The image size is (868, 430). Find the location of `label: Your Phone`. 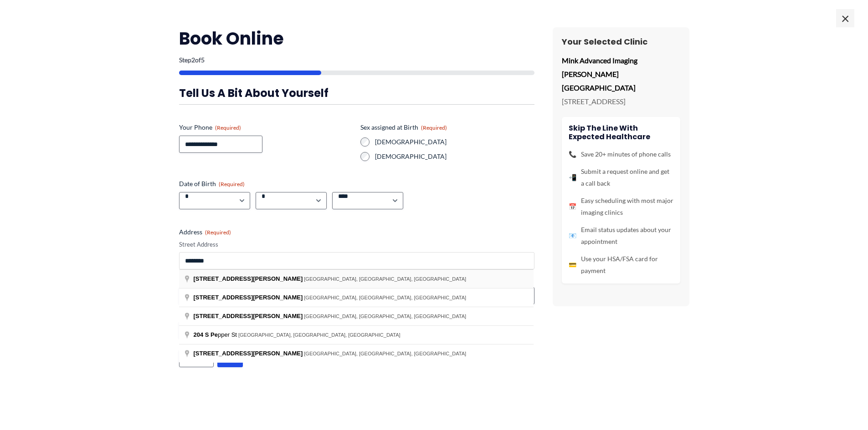

label: Your Phone is located at coordinates (266, 127).